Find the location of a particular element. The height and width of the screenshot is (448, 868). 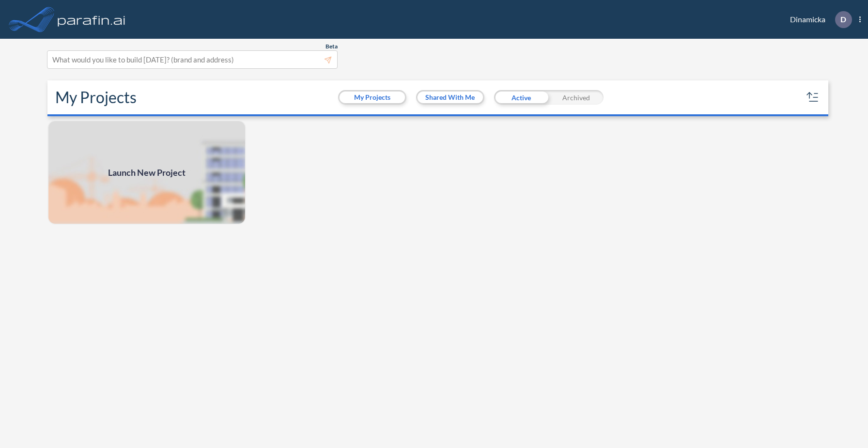

span: Beta is located at coordinates (332, 47).